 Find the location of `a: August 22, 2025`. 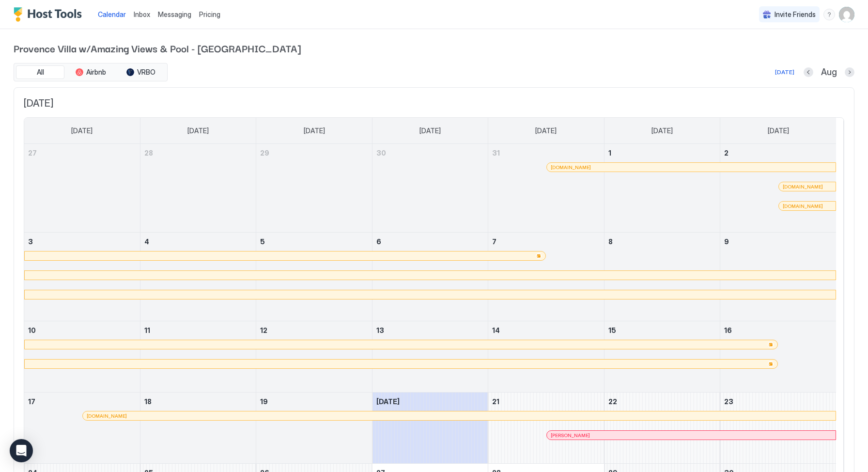

a: August 22, 2025 is located at coordinates (662, 401).